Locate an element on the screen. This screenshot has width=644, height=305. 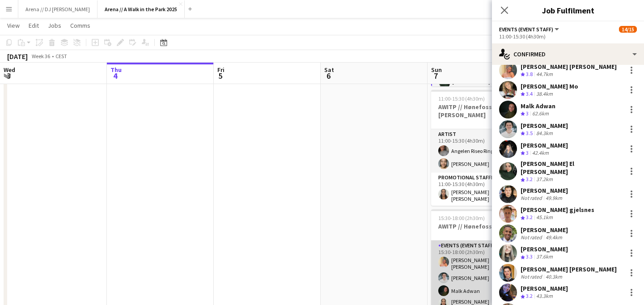
span: 4 is located at coordinates (115, 76).